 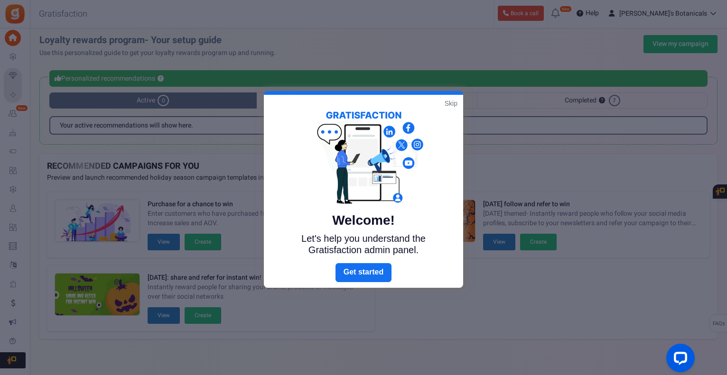 I want to click on button: Open LiveChat chat widget, so click(x=22, y=18).